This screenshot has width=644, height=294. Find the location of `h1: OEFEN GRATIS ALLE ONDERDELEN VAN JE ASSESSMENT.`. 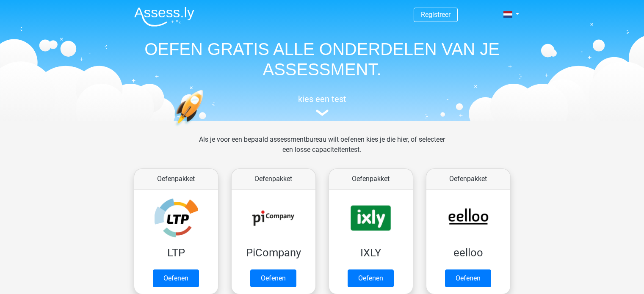

h1: OEFEN GRATIS ALLE ONDERDELEN VAN JE ASSESSMENT. is located at coordinates (322, 59).